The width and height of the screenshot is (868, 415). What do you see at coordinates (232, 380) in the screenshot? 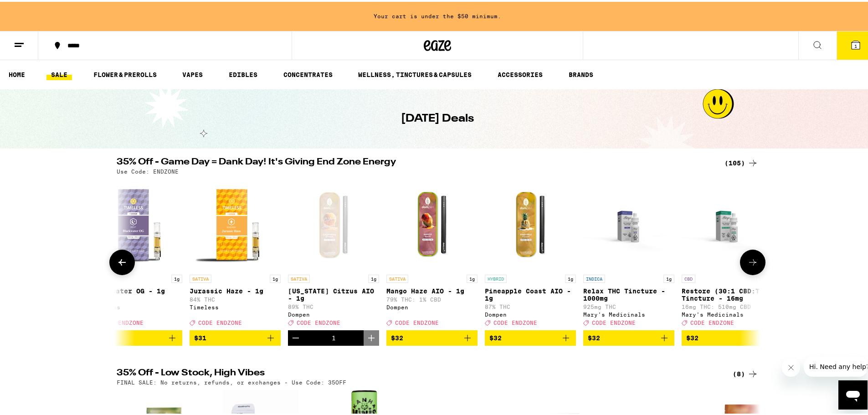
I see `p: FINAL SALE: No returns, refunds, or exchanges - Use Code: 35OFF` at bounding box center [232, 380].